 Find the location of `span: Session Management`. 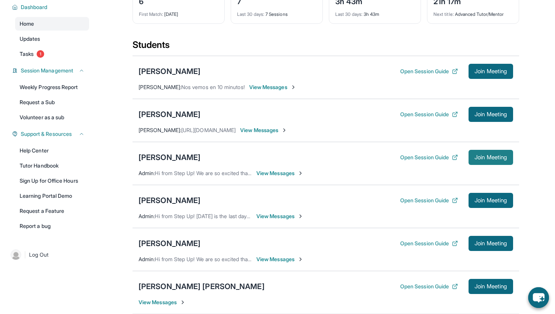

span: Session Management is located at coordinates (47, 71).